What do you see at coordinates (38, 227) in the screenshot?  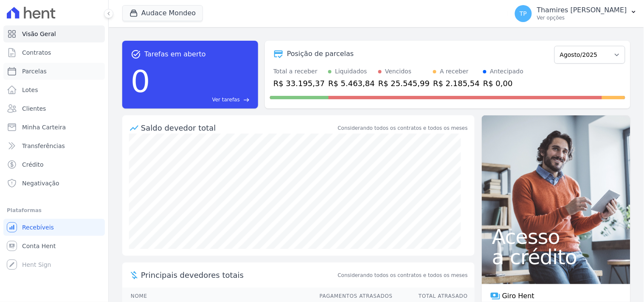 I see `span: Recebíveis` at bounding box center [38, 227].